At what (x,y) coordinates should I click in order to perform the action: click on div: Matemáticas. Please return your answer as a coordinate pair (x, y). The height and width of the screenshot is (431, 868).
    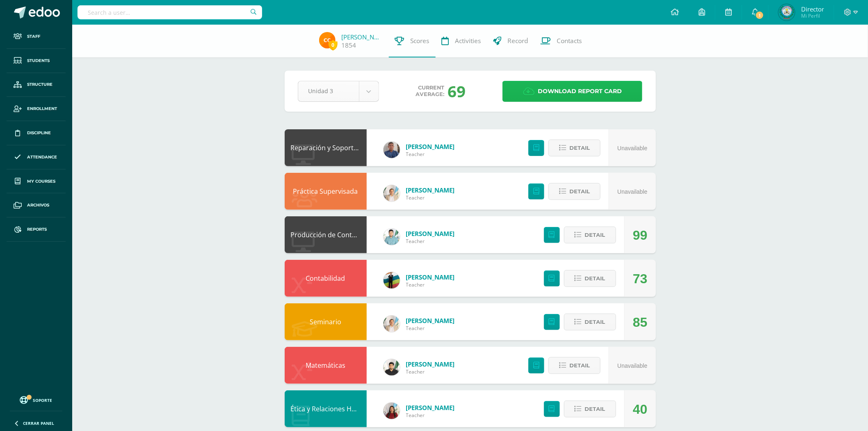
    Looking at the image, I should click on (326, 365).